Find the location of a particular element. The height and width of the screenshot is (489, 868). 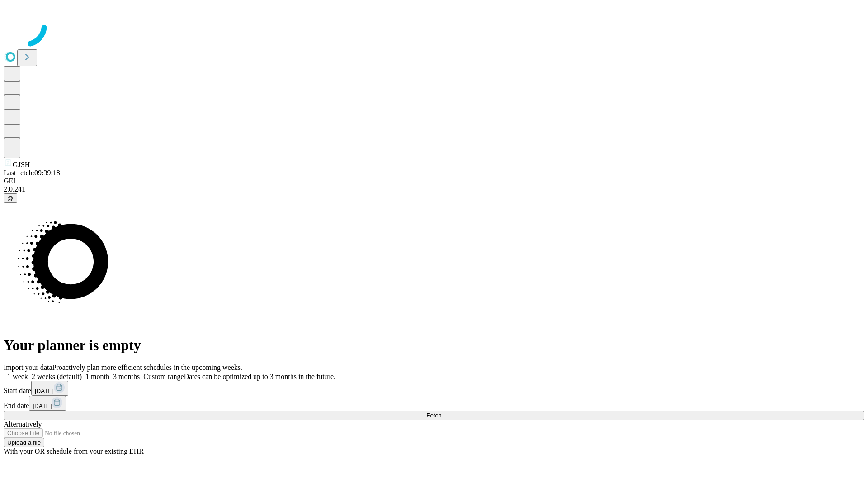

span: Dates can be optimized up to 3 months in the future. is located at coordinates (260, 376).